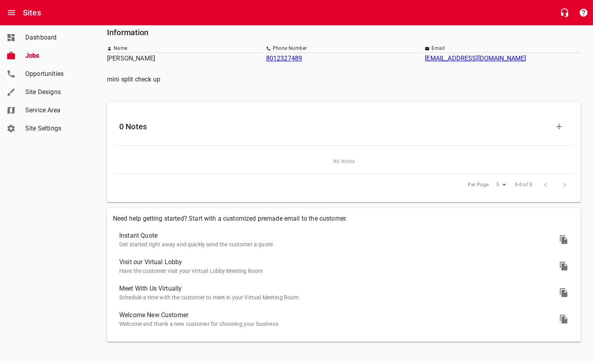  I want to click on p: mini split check up, so click(344, 79).